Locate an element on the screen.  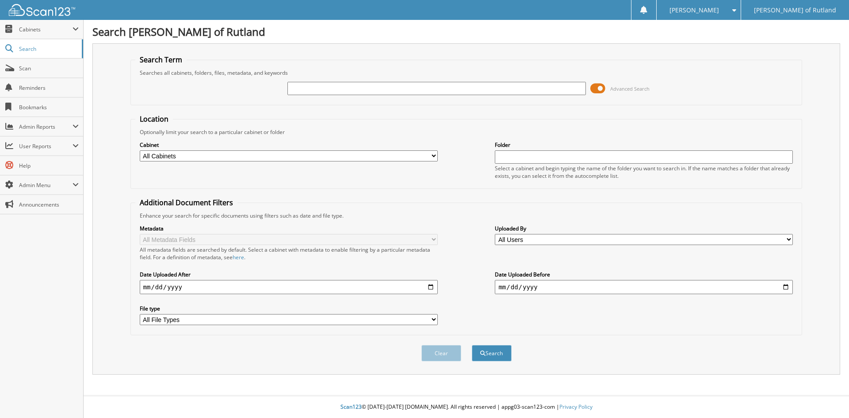
legend: Search Term is located at coordinates (161, 60).